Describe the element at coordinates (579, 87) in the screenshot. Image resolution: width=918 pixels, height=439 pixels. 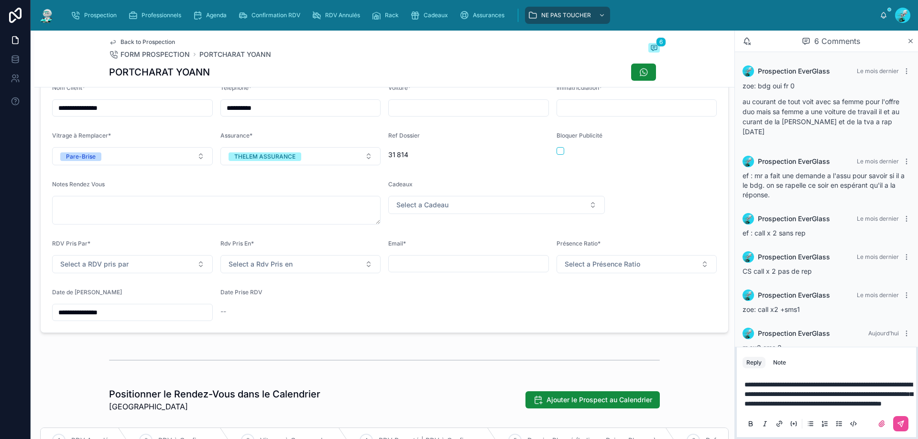
I see `span: Immatriculation*` at that location.